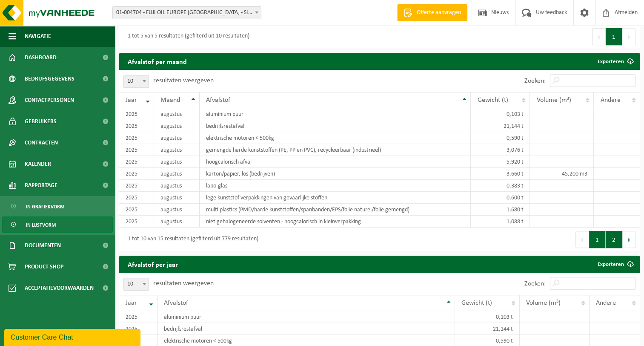 The image size is (644, 346). What do you see at coordinates (563, 174) in the screenshot?
I see `td: 45,200 m3` at bounding box center [563, 174].